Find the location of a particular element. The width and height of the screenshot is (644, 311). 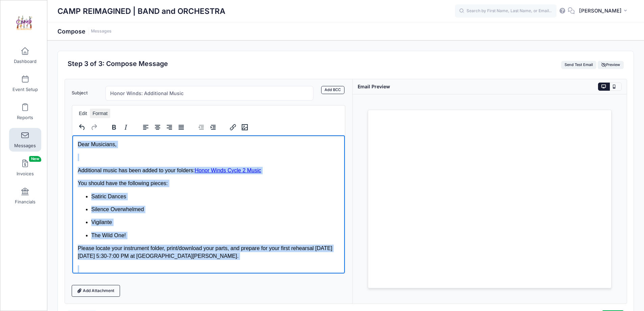

div: history is located at coordinates (89, 126).